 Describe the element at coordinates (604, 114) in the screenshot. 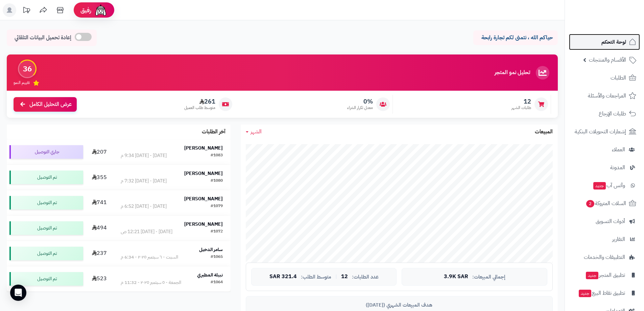

I see `a: طلبات الإرجاع` at that location.